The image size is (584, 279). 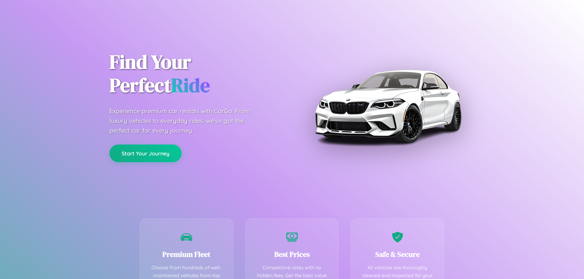 I want to click on h3: Safe & Secure, so click(x=397, y=254).